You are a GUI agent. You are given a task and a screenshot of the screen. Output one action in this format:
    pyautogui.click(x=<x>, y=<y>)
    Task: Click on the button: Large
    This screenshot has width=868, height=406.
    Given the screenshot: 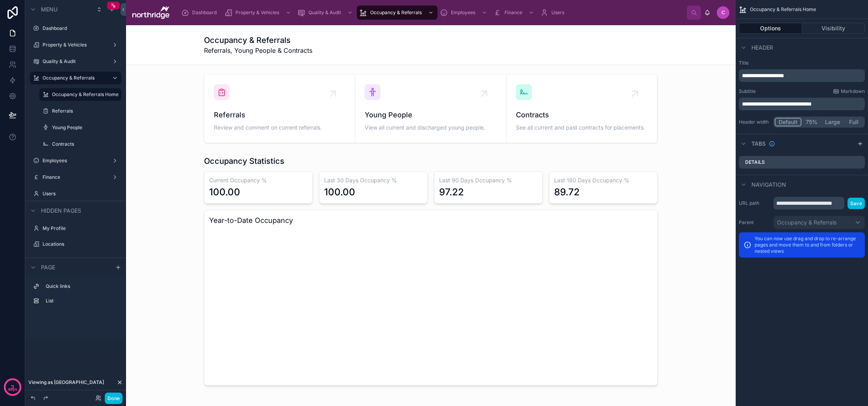 What is the action you would take?
    pyautogui.click(x=832, y=122)
    